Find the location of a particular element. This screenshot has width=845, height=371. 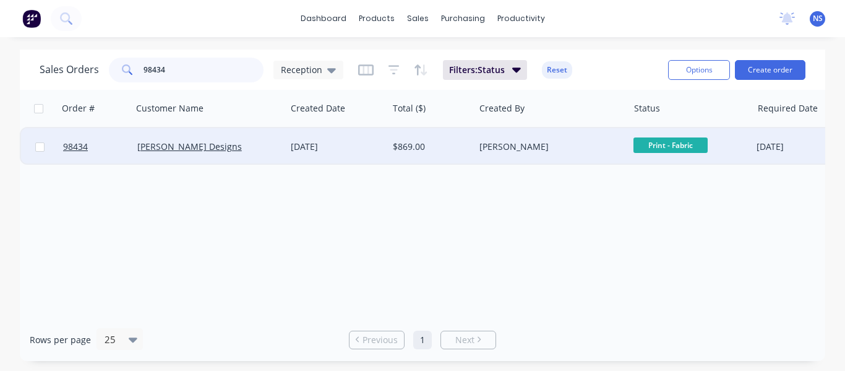

button: Options is located at coordinates (699, 70).